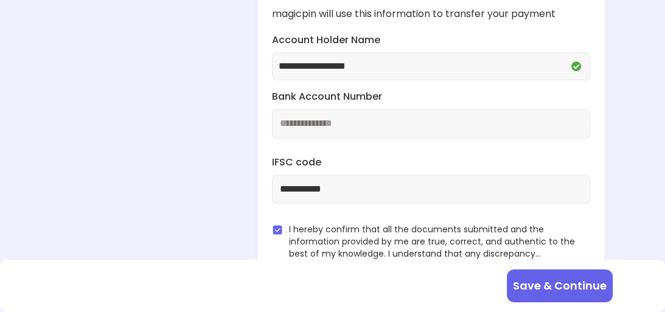 This screenshot has width=665, height=312. What do you see at coordinates (431, 40) in the screenshot?
I see `label: Account Holder Name` at bounding box center [431, 40].